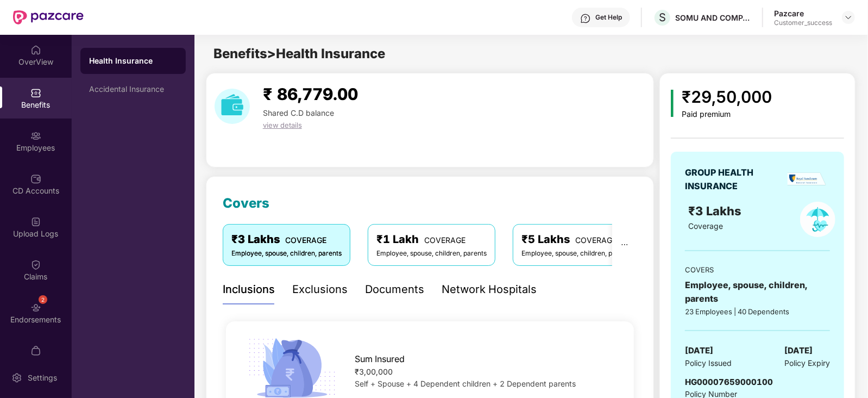 This screenshot has height=398, width=868. What do you see at coordinates (662, 17) in the screenshot?
I see `span: S` at bounding box center [662, 17].